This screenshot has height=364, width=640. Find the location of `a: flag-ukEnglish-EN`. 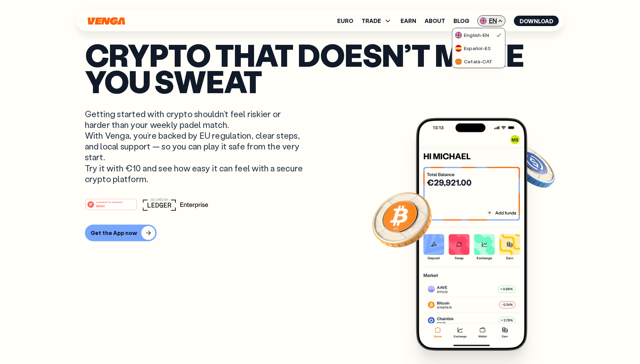

a: flag-ukEnglish-EN is located at coordinates (479, 35).